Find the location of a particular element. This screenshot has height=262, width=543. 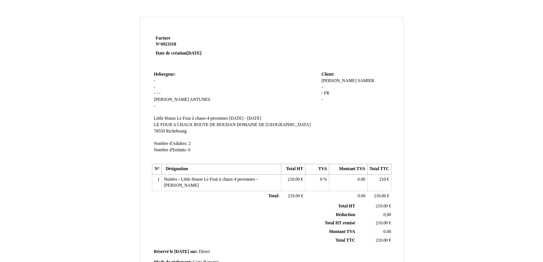

span: Richebourg is located at coordinates (176, 131).